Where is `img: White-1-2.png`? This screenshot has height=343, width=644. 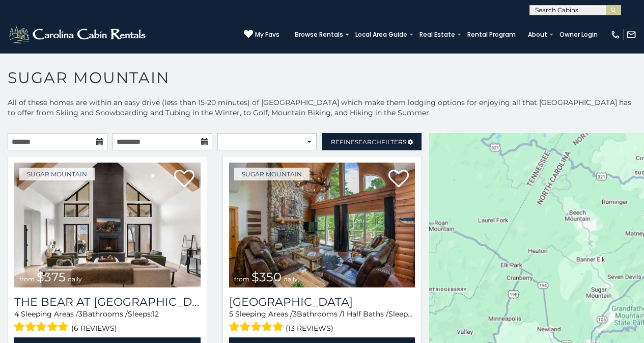 img: White-1-2.png is located at coordinates (78, 34).